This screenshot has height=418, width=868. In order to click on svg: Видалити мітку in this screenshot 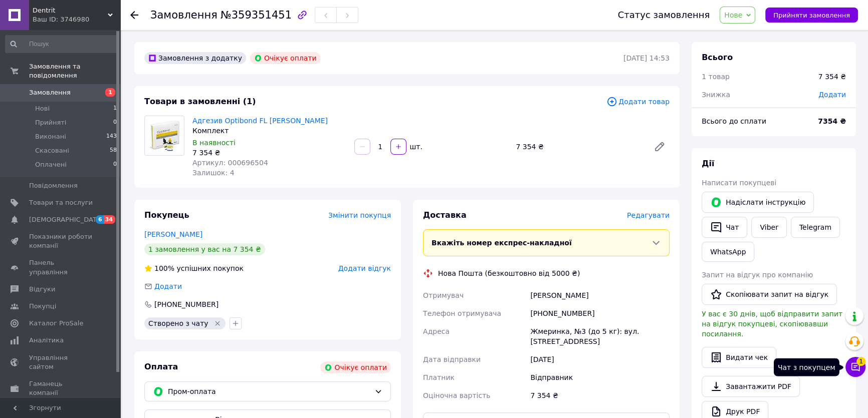, I will do `click(217, 324)`.